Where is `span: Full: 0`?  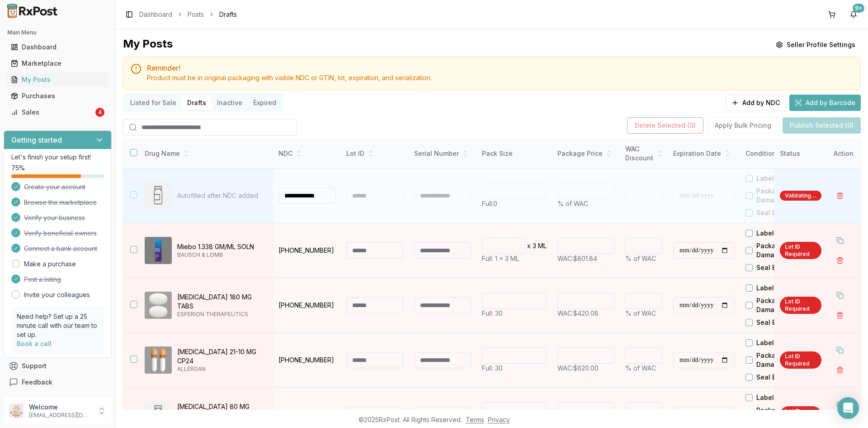
span: Full: 0 is located at coordinates (490, 204).